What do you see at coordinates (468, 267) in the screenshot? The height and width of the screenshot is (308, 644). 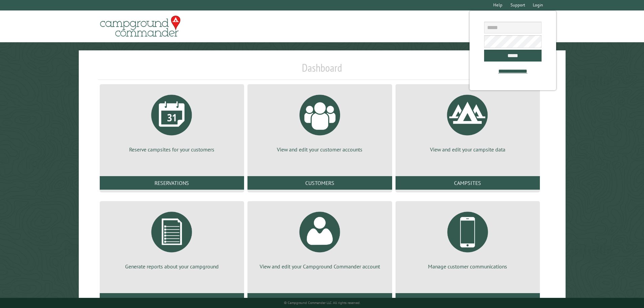 I see `p: Manage customer communications` at bounding box center [468, 267].